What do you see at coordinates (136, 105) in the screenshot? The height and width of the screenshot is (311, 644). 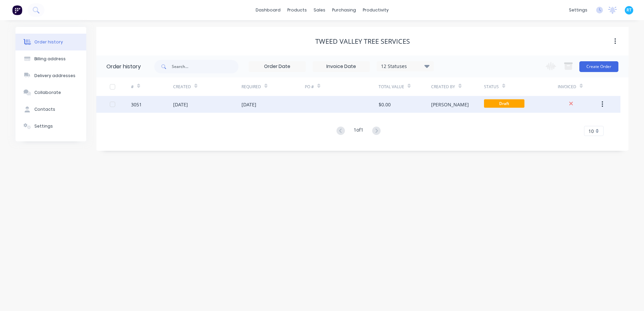 I see `div: 3051` at bounding box center [136, 105].